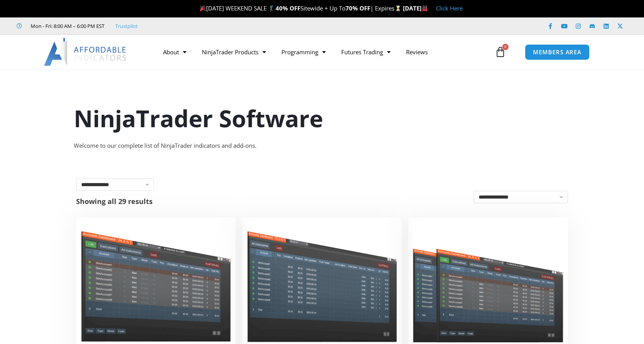  I want to click on nav: Menu, so click(324, 52).